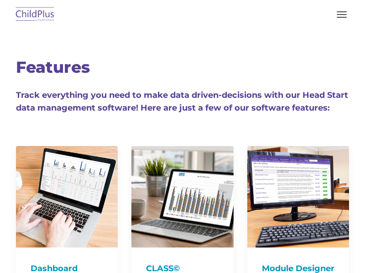  What do you see at coordinates (35, 15) in the screenshot?
I see `img: ChildPlus by Procare Solutions` at bounding box center [35, 15].